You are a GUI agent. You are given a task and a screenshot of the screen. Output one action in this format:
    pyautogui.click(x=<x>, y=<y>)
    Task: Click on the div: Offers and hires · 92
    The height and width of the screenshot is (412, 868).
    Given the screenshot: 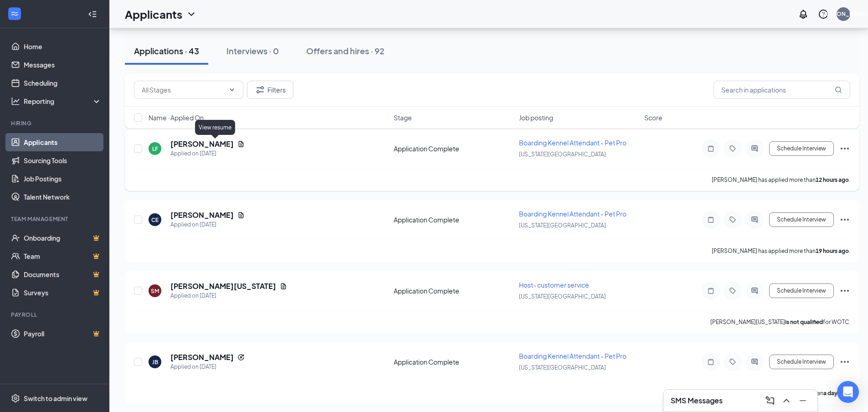 What is the action you would take?
    pyautogui.click(x=345, y=50)
    